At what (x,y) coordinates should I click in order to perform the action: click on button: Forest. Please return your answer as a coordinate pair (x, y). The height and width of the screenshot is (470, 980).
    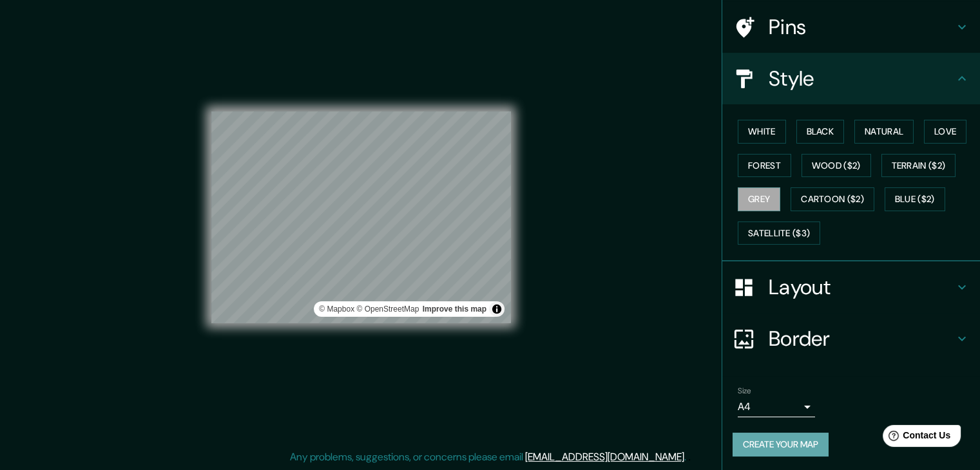
    Looking at the image, I should click on (765, 165).